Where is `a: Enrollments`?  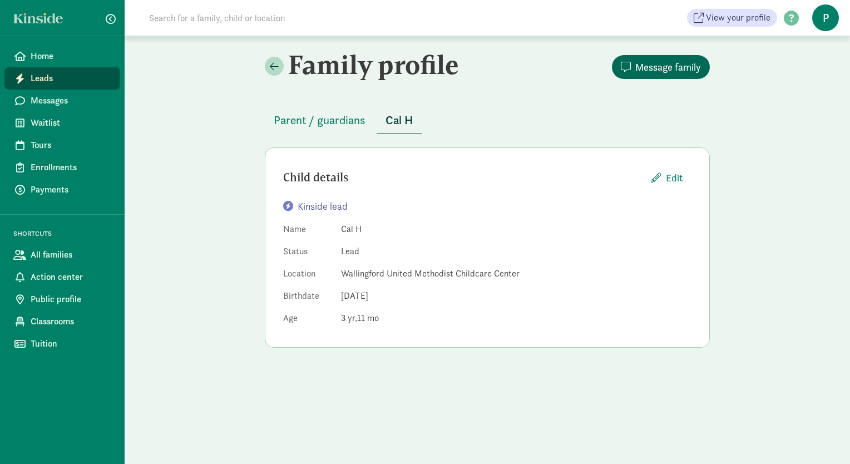 a: Enrollments is located at coordinates (62, 167).